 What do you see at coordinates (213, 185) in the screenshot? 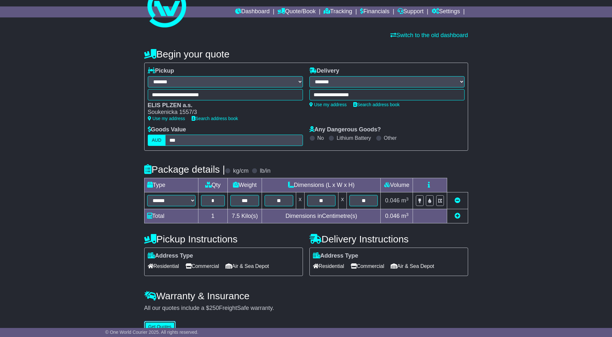
I see `td: Qty` at bounding box center [213, 185].